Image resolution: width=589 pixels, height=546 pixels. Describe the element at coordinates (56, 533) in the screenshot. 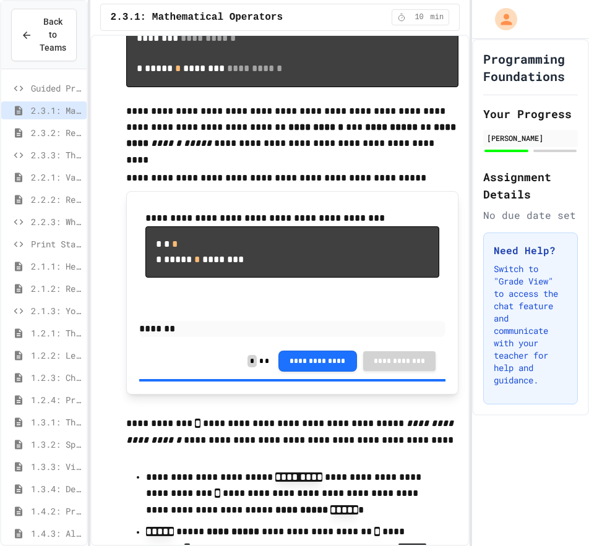

I see `span: 1.4.3: Algorithm Practice Exercises` at that location.